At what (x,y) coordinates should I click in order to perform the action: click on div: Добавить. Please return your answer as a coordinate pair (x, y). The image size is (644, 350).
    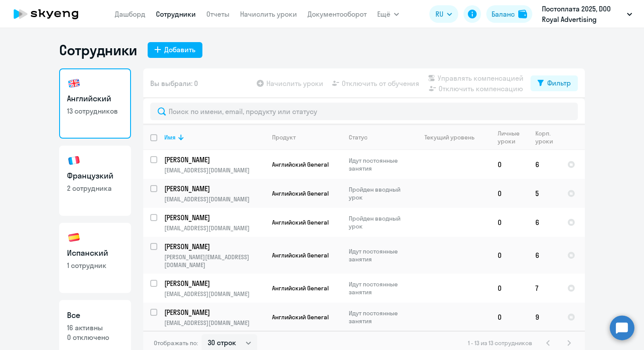
    Looking at the image, I should click on (180, 50).